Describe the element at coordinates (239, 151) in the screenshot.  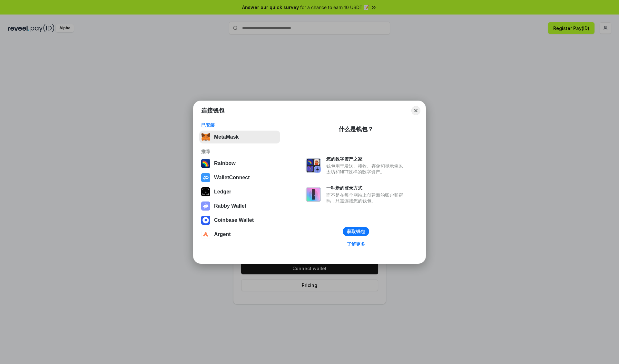
I see `div: 推荐` at that location.